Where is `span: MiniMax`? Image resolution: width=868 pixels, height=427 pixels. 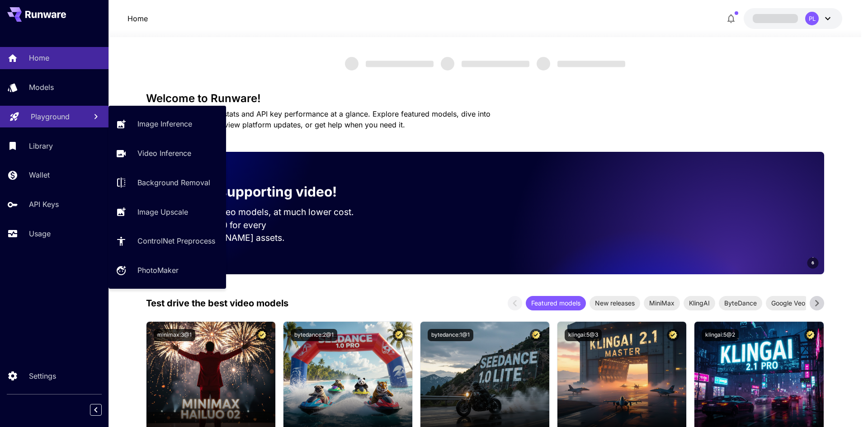 span: MiniMax is located at coordinates (662, 303).